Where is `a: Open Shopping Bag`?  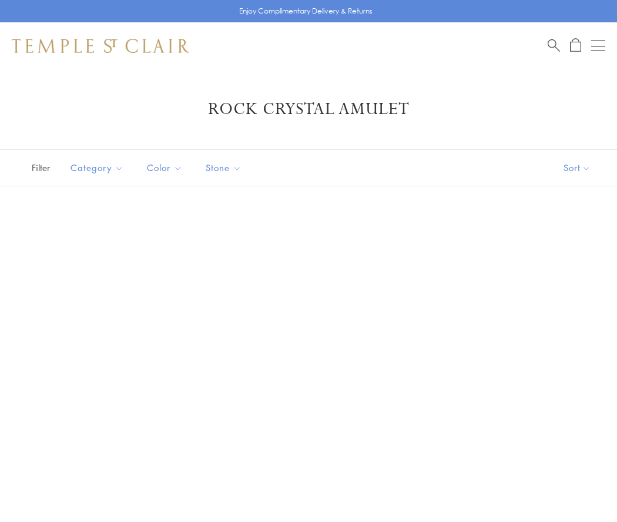
a: Open Shopping Bag is located at coordinates (575, 45).